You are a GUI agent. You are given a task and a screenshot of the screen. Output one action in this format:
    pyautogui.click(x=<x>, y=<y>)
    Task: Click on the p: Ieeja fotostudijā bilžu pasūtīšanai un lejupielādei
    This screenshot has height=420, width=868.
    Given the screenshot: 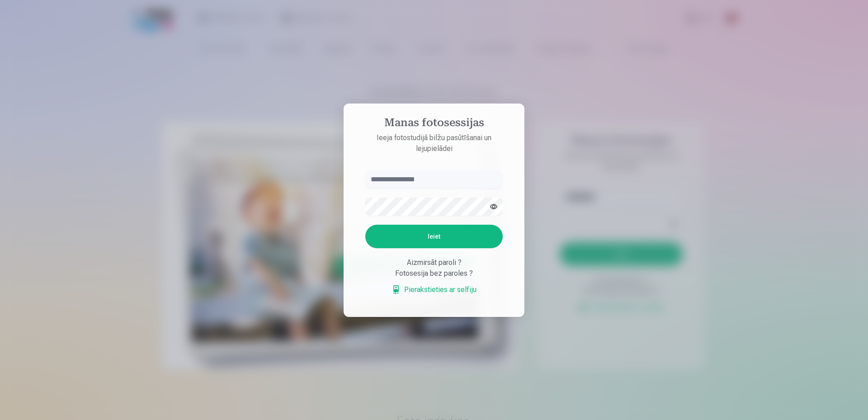 What is the action you would take?
    pyautogui.click(x=434, y=143)
    